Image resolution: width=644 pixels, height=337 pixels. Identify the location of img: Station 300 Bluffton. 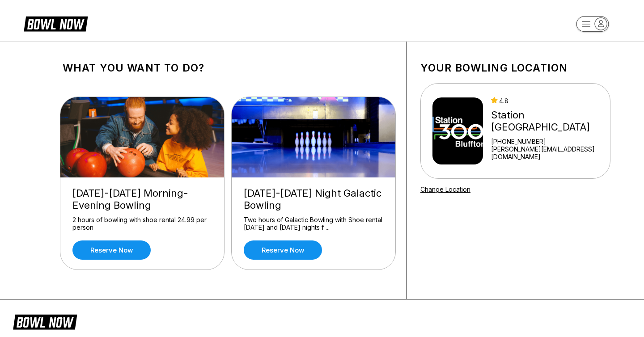
(457, 131).